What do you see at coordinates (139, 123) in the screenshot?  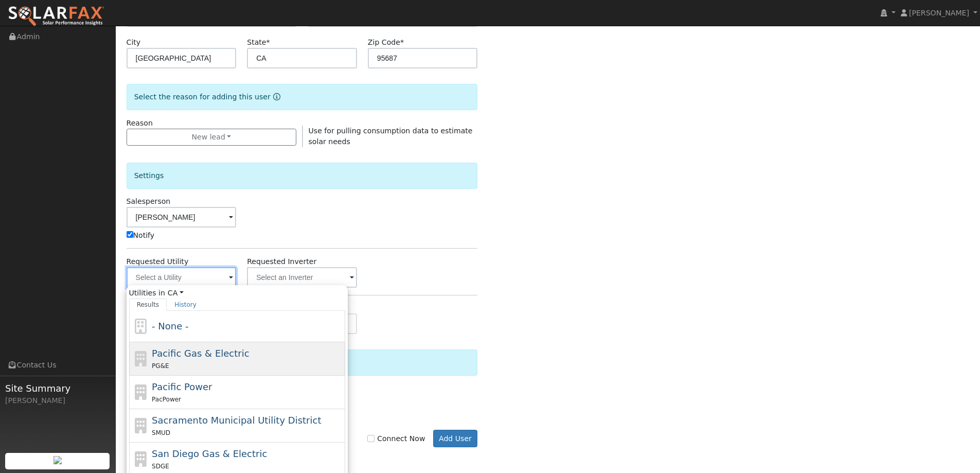 I see `label: Reason` at bounding box center [139, 123].